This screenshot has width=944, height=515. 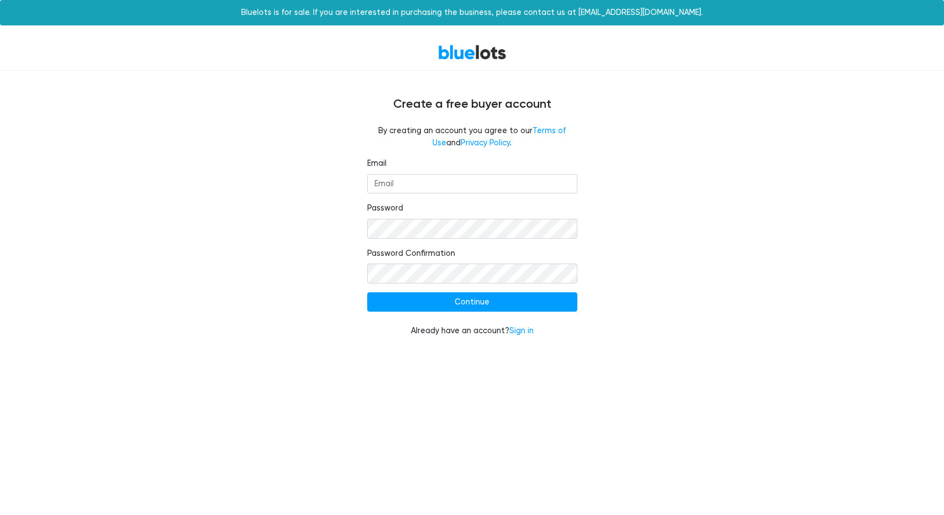 What do you see at coordinates (411, 254) in the screenshot?
I see `label: Password Confirmation` at bounding box center [411, 254].